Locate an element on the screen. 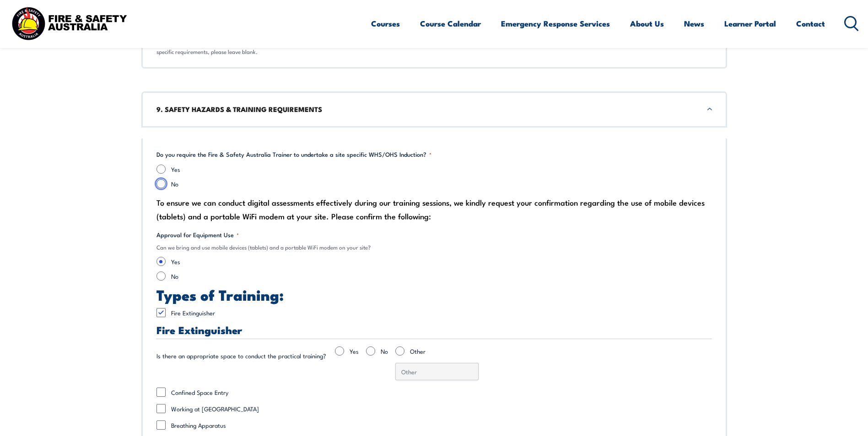 This screenshot has height=436, width=868. label: Other is located at coordinates (444, 351).